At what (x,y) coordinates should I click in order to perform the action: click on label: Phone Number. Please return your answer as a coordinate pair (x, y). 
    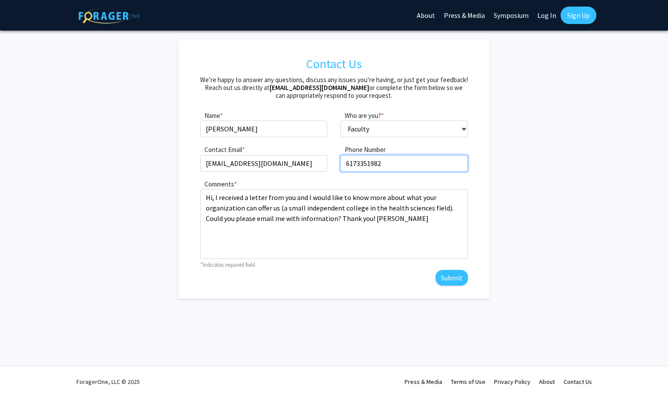
    Looking at the image, I should click on (363, 150).